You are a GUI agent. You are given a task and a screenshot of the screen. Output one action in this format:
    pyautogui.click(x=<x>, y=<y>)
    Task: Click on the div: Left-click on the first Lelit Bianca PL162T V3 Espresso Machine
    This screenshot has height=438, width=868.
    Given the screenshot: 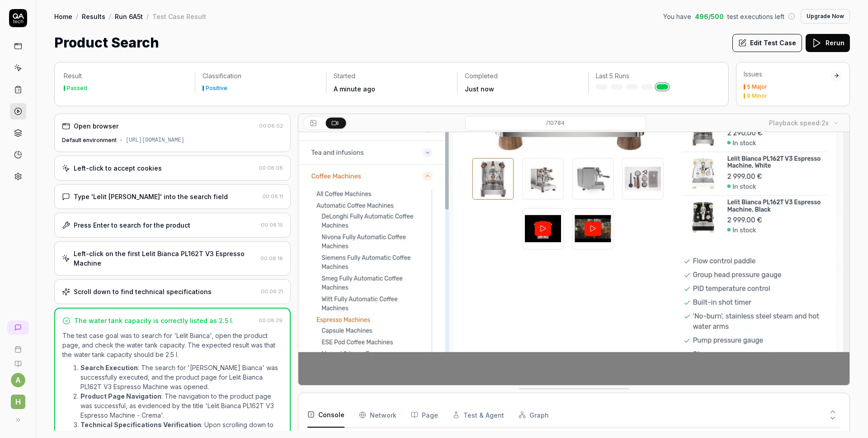 What is the action you would take?
    pyautogui.click(x=165, y=258)
    